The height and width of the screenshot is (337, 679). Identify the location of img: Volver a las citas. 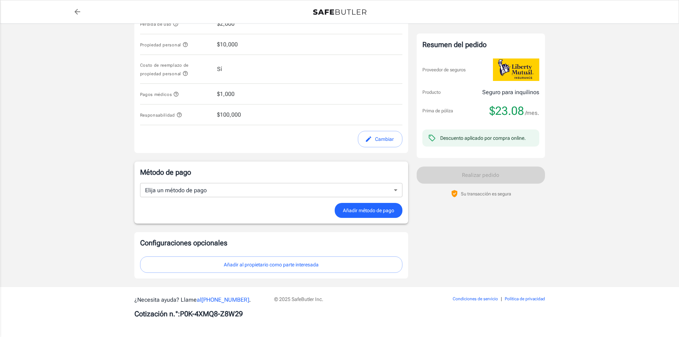
(340, 12).